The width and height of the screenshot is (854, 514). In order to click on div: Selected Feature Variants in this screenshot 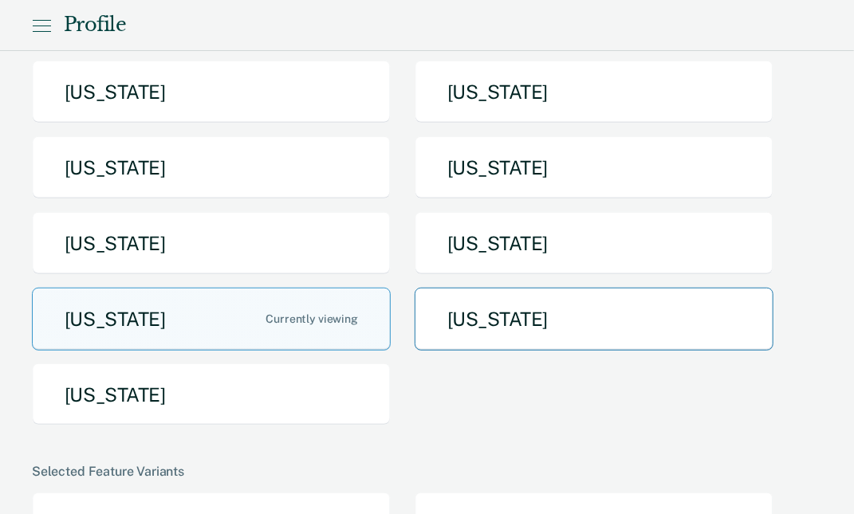, I will do `click(426, 471)`.